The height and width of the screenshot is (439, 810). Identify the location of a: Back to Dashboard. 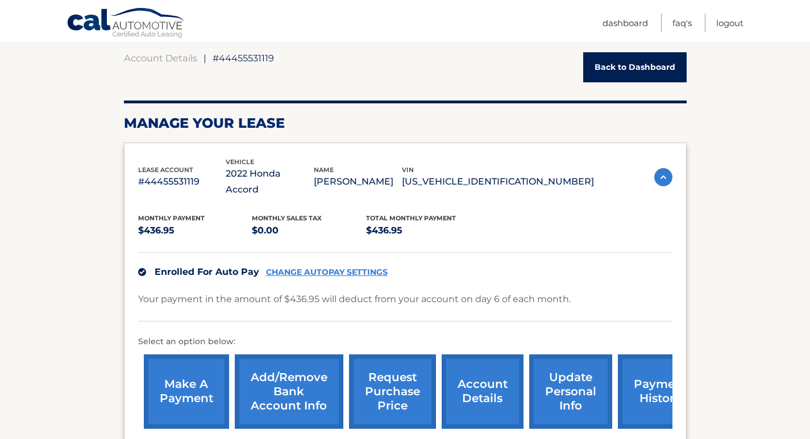
(635, 67).